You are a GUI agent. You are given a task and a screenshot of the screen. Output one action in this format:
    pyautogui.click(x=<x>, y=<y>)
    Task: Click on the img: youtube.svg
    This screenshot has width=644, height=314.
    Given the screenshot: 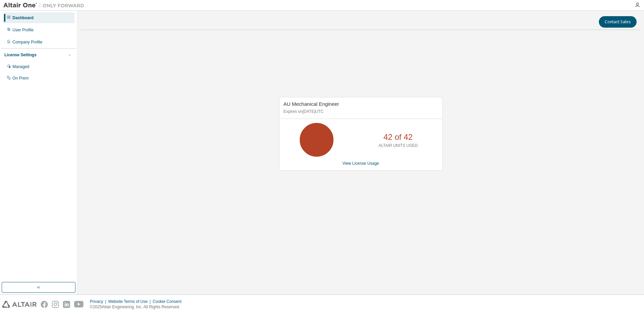 What is the action you would take?
    pyautogui.click(x=79, y=305)
    